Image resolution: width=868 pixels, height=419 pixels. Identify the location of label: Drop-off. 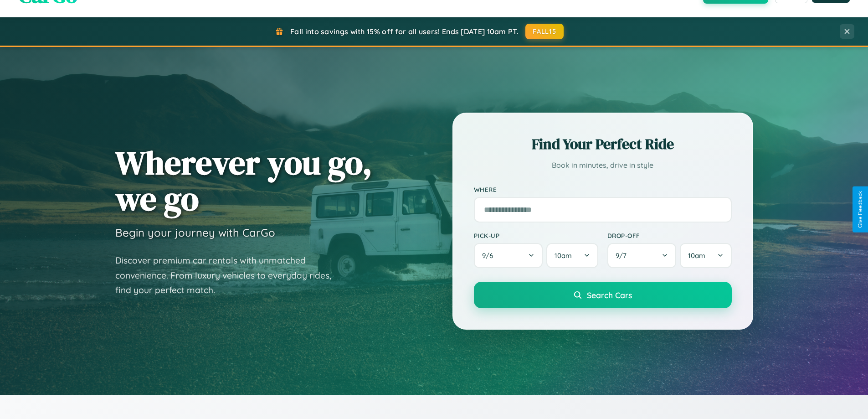
(670, 235).